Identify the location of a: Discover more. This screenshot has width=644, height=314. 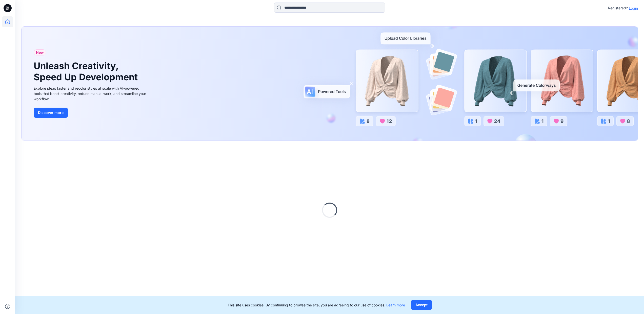
(91, 112).